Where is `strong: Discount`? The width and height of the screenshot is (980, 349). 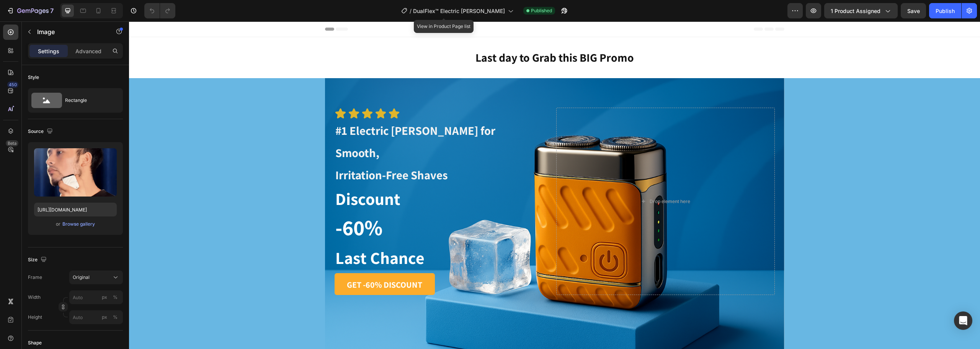
strong: Discount is located at coordinates (239, 177).